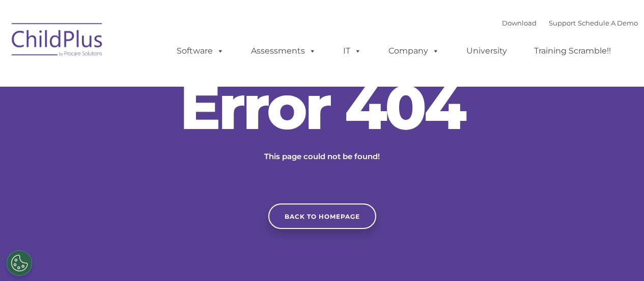  I want to click on p: This page could not be found!, so click(322, 157).